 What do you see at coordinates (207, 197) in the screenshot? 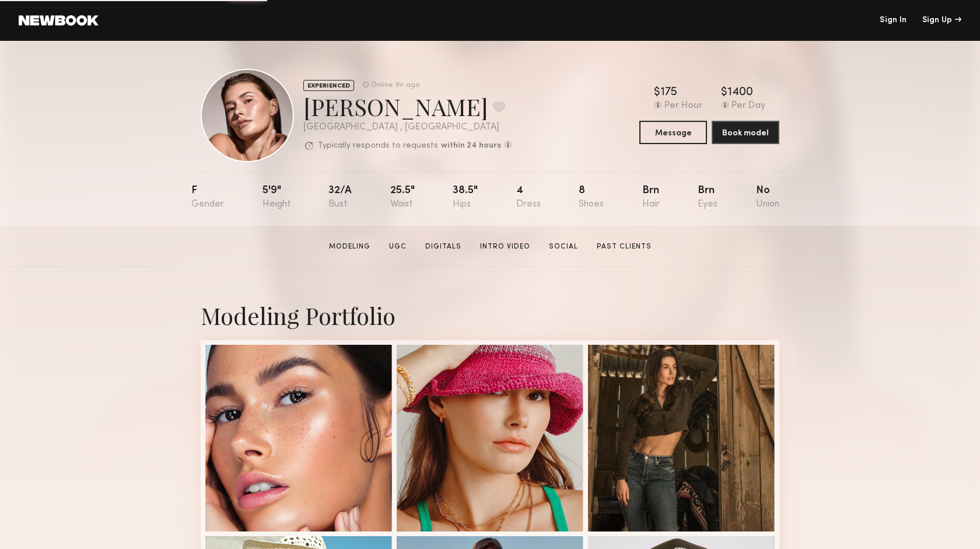
I see `div: F` at bounding box center [207, 197].